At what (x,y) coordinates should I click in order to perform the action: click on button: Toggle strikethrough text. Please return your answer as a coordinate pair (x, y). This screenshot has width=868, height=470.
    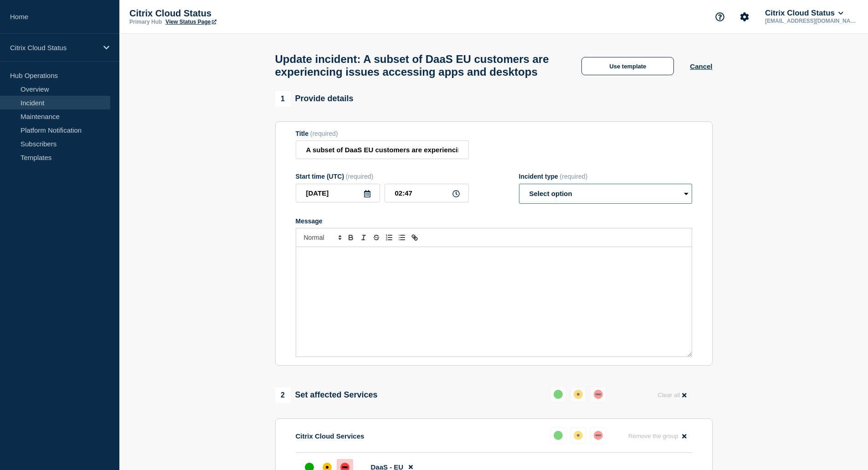
    Looking at the image, I should click on (376, 237).